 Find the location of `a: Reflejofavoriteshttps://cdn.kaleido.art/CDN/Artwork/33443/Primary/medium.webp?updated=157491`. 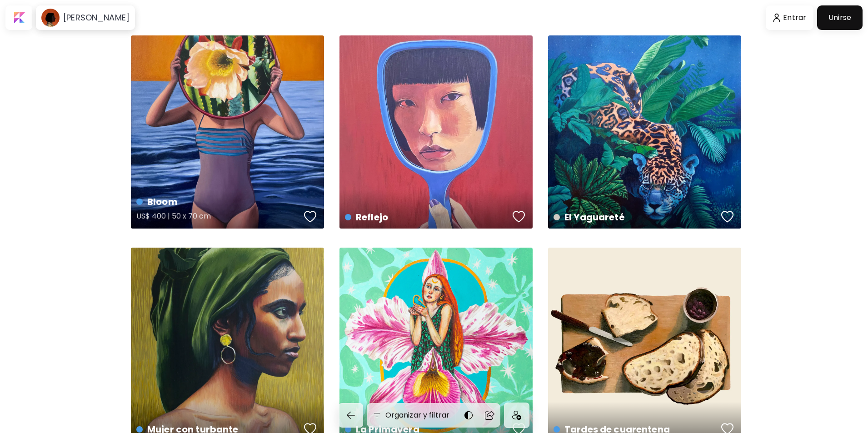

a: Reflejofavoriteshttps://cdn.kaleido.art/CDN/Artwork/33443/Primary/medium.webp?updated=157491 is located at coordinates (436, 132).